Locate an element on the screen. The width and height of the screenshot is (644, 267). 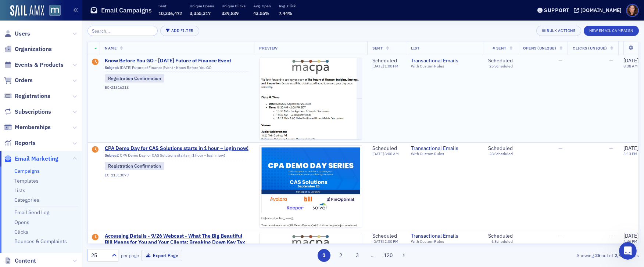
div: Support is located at coordinates (556, 10).